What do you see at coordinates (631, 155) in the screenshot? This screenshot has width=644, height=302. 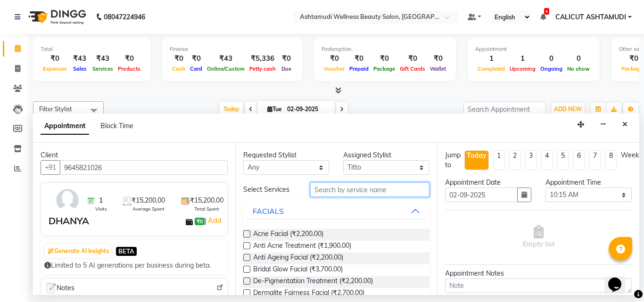 I see `div: Weeks` at bounding box center [631, 155].